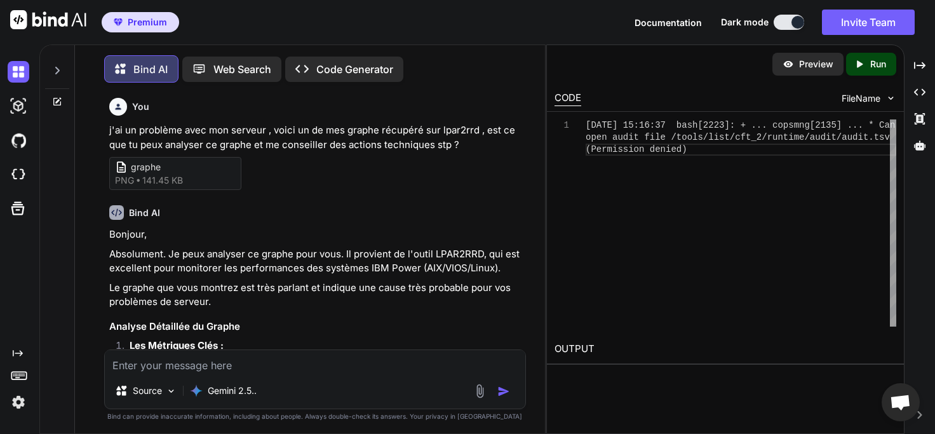 The width and height of the screenshot is (935, 434). I want to click on span: (Permission denied), so click(637, 149).